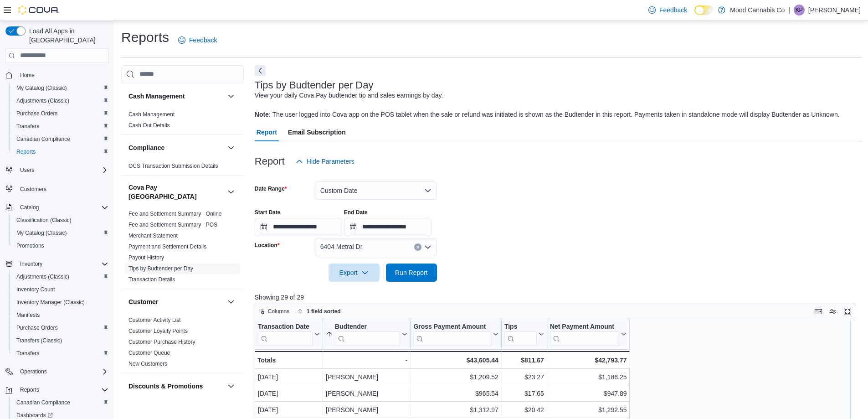  I want to click on span: Transaction Details, so click(152, 279).